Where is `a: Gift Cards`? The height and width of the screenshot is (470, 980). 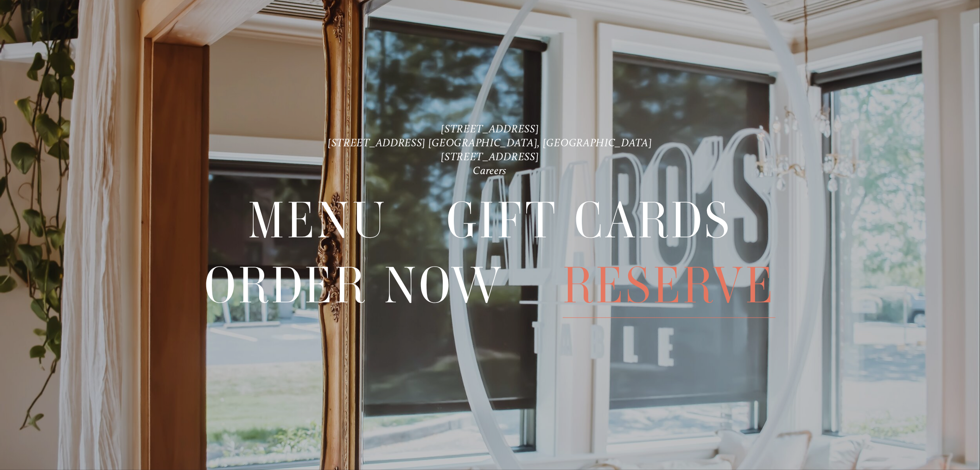
a: Gift Cards is located at coordinates (589, 220).